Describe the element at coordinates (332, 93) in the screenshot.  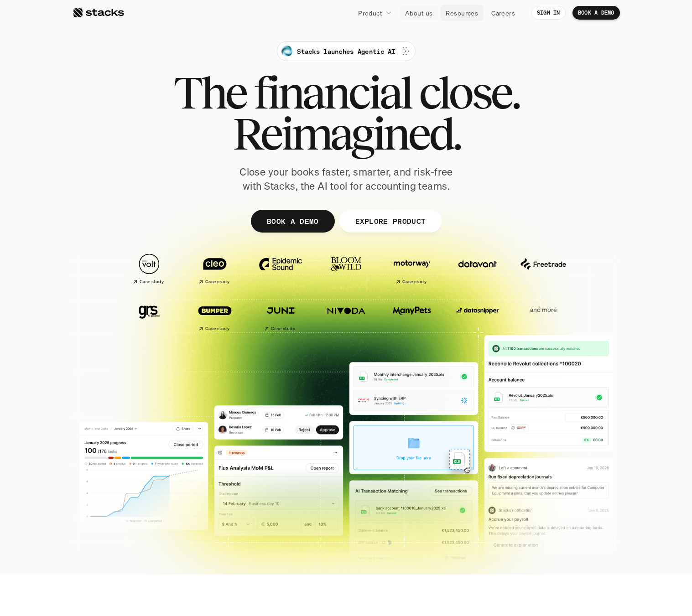
I see `span: financial` at that location.